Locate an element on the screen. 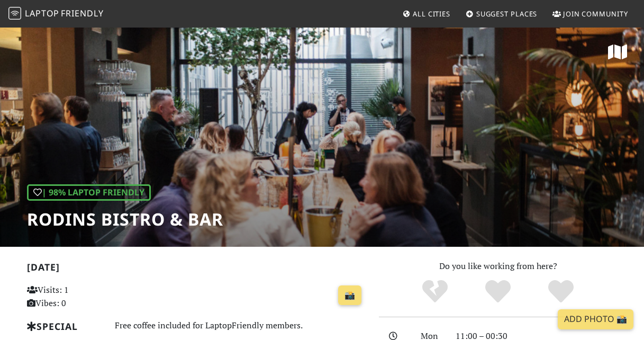  a: LaptopFriendly LaptopFriendly is located at coordinates (56, 14).